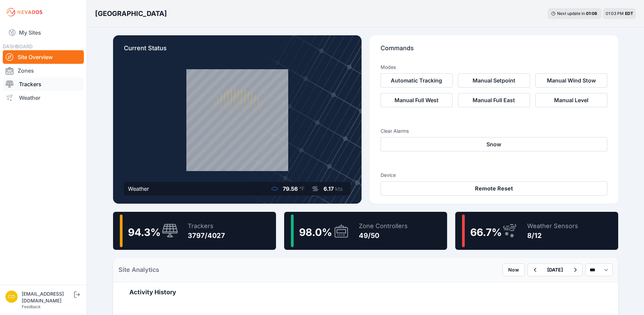 This screenshot has height=315, width=644. What do you see at coordinates (615, 13) in the screenshot?
I see `span: 01:03 PM` at bounding box center [615, 13].